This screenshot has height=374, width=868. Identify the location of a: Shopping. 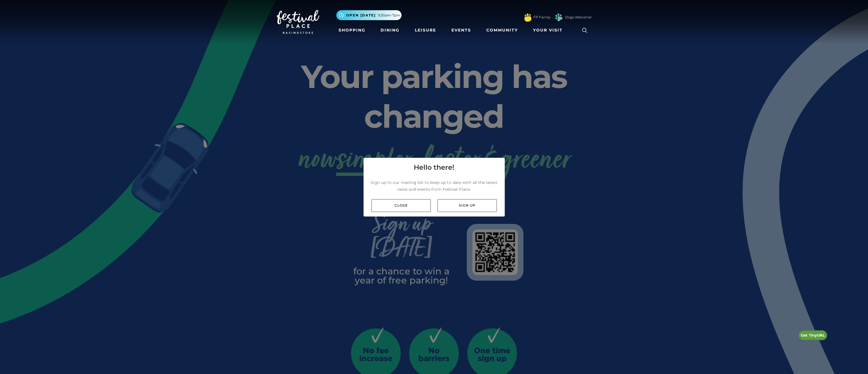
(352, 30).